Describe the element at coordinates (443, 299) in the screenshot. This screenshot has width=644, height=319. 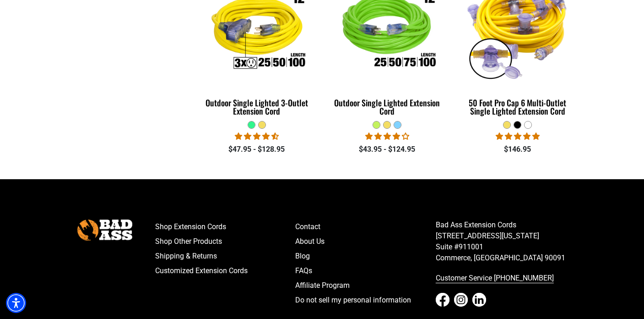
I see `a: Facebook - open in a new tab` at that location.